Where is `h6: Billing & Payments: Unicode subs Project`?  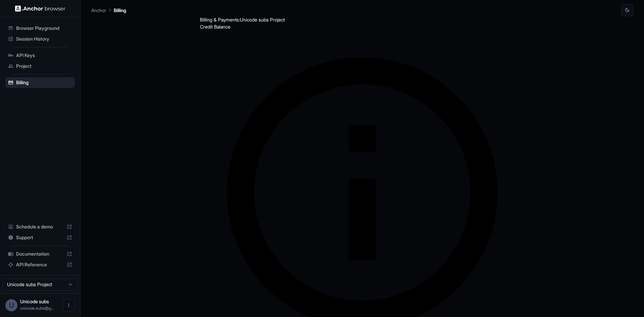 h6: Billing & Payments: Unicode subs Project is located at coordinates (362, 19).